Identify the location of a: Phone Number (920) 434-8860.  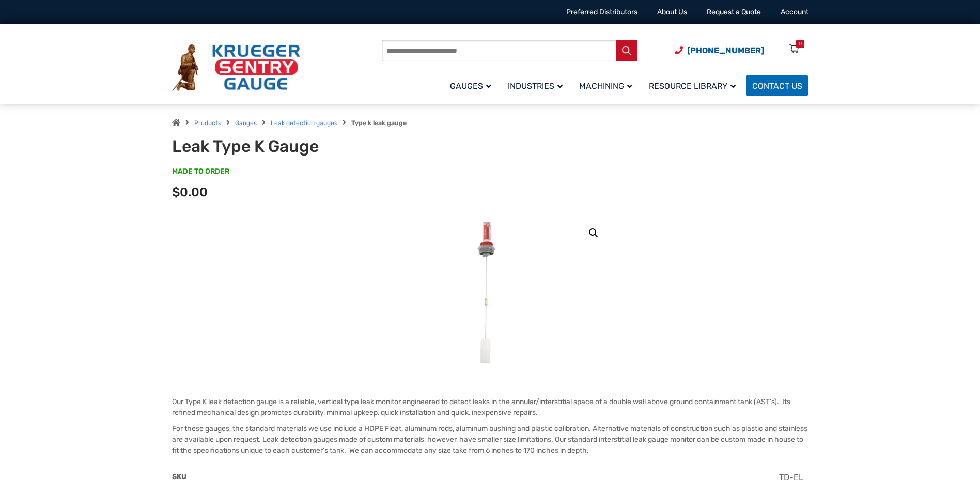
(719, 50).